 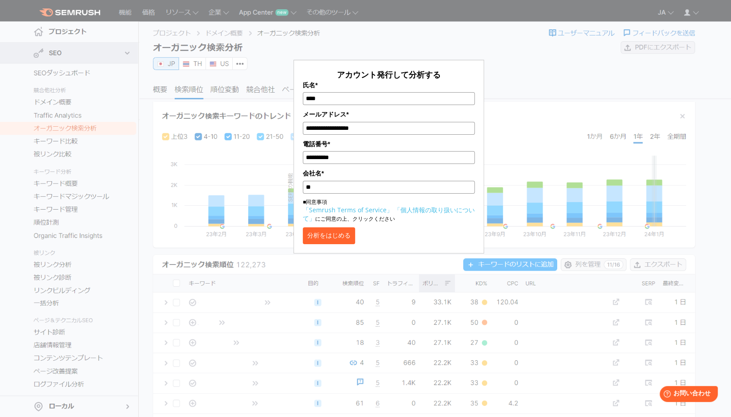 I want to click on a: 「個人情報の取り扱いについて」, so click(x=389, y=214).